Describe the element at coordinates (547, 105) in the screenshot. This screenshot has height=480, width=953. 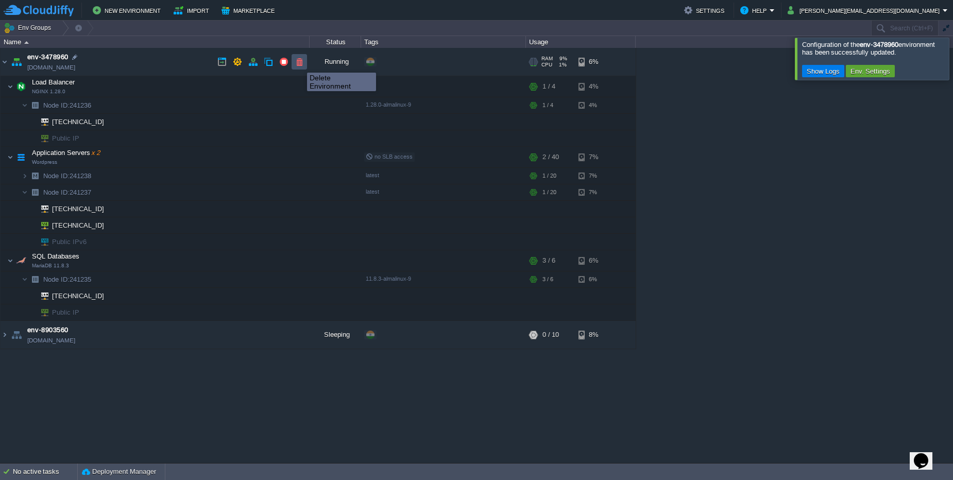
I see `div: 1 / 4` at that location.